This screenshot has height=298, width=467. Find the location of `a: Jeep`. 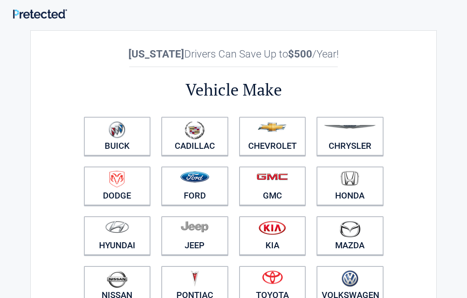

a: Jeep is located at coordinates (194, 235).